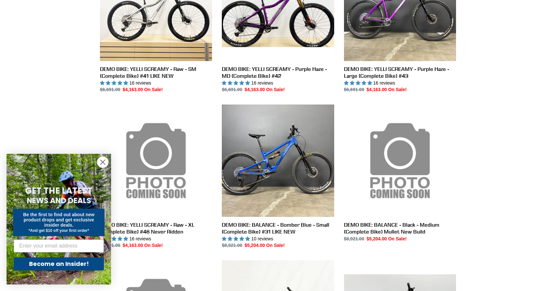  I want to click on button: Close dialog, so click(103, 162).